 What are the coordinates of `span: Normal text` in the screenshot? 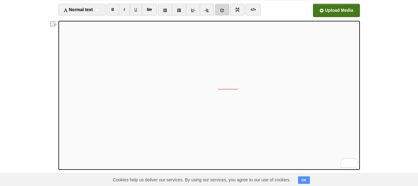 It's located at (78, 10).